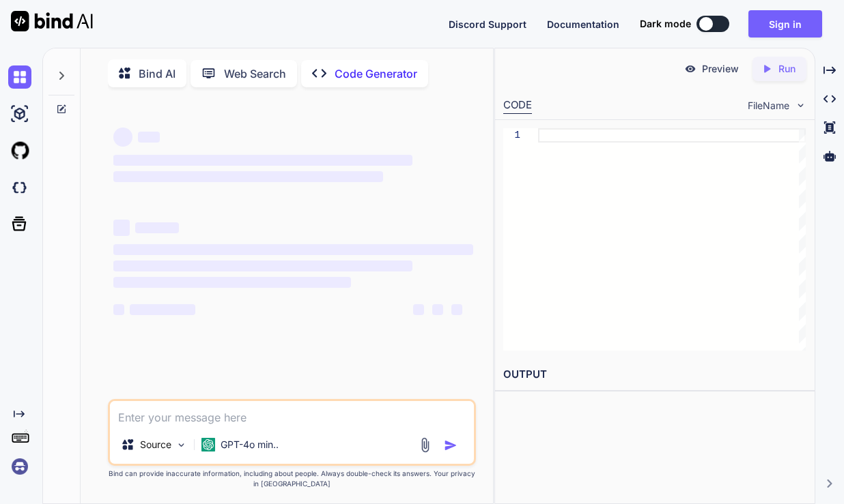  What do you see at coordinates (20, 188) in the screenshot?
I see `img: darkCloudIdeIcon` at bounding box center [20, 188].